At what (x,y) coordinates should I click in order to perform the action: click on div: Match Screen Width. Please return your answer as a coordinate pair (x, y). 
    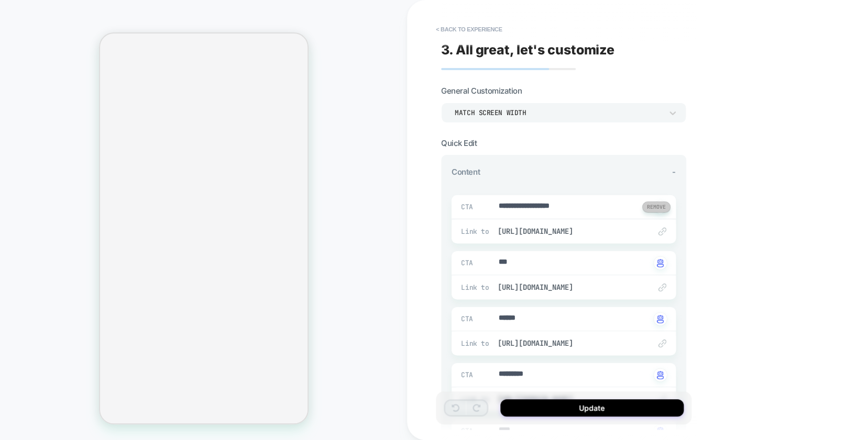
    Looking at the image, I should click on (559, 113).